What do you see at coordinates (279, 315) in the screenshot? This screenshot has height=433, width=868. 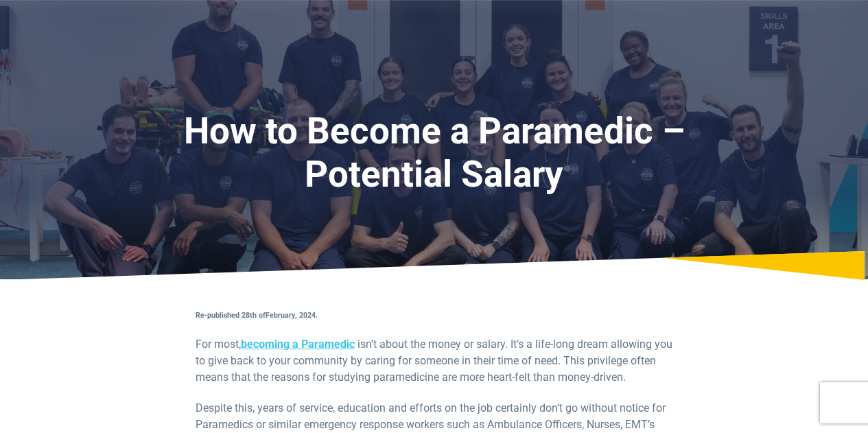 I see `b: February` at bounding box center [279, 315].